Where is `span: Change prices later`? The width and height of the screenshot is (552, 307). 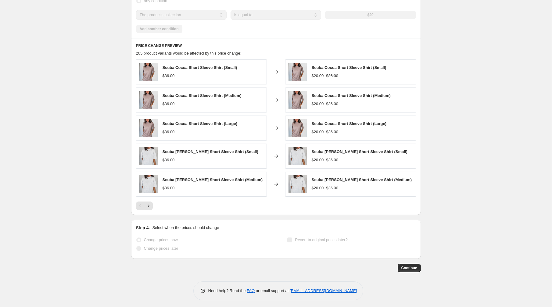
span: Change prices later is located at coordinates (161, 248).